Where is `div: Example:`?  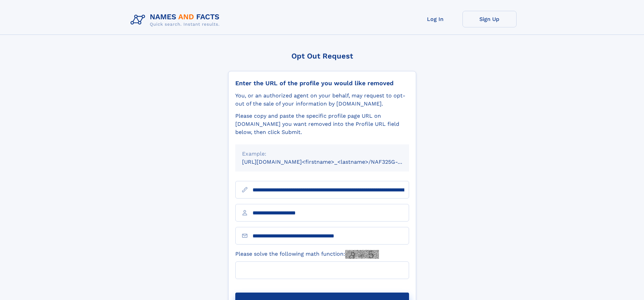
div: Example: is located at coordinates (322, 154).